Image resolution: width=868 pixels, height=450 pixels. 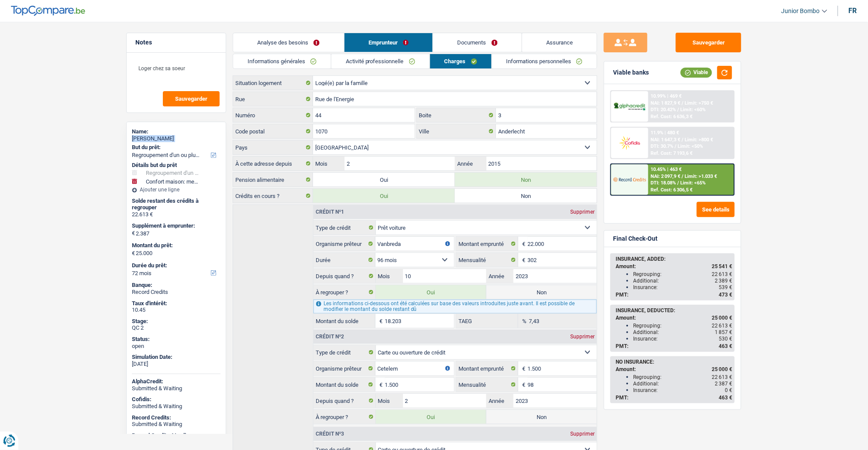 I want to click on span: 25 541 €, so click(x=721, y=267).